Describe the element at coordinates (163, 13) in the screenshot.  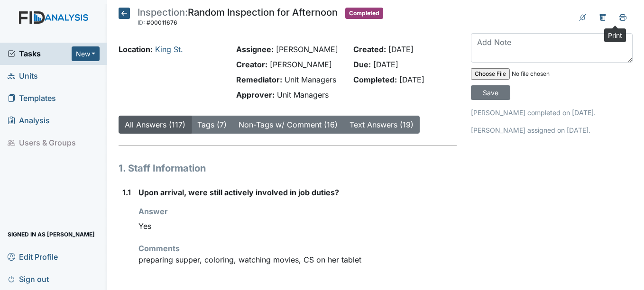
I see `span: Inspection:` at that location.